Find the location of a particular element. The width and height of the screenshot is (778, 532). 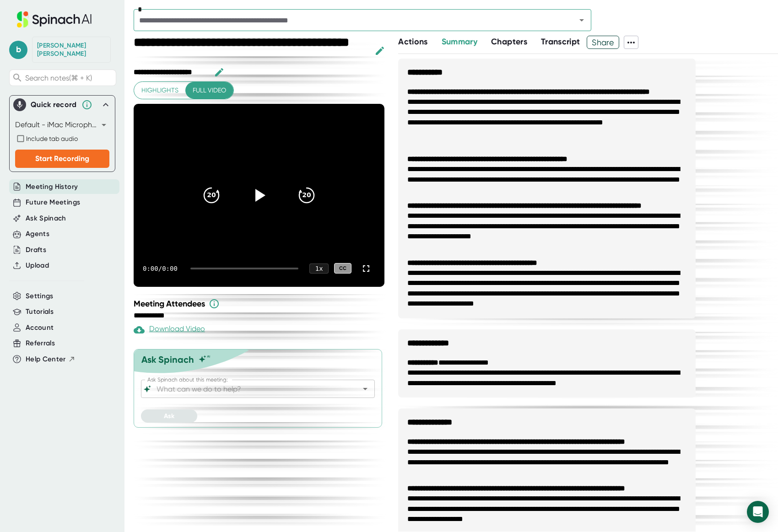

button: Transcript is located at coordinates (560, 41).